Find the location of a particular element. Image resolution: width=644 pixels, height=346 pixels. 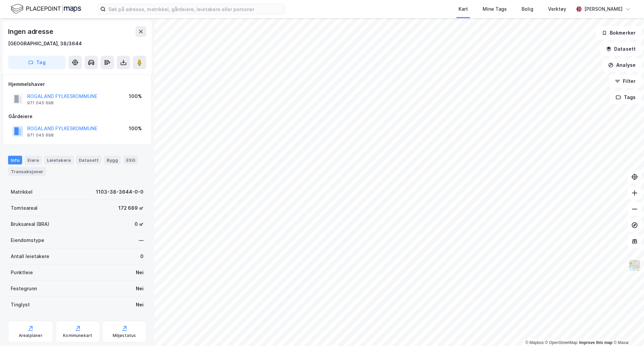

div: Kontrollprogram for chat is located at coordinates (628, 330).